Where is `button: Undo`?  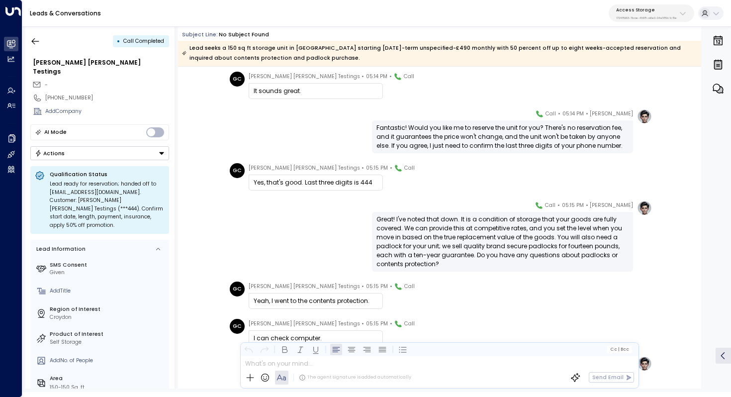 button: Undo is located at coordinates (249, 349).